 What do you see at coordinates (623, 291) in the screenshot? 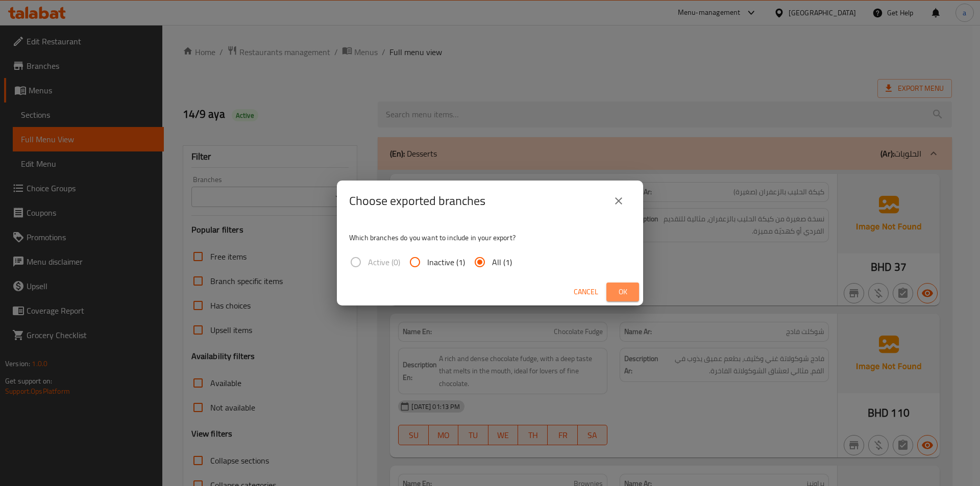
I see `button: Ok` at bounding box center [623, 291].